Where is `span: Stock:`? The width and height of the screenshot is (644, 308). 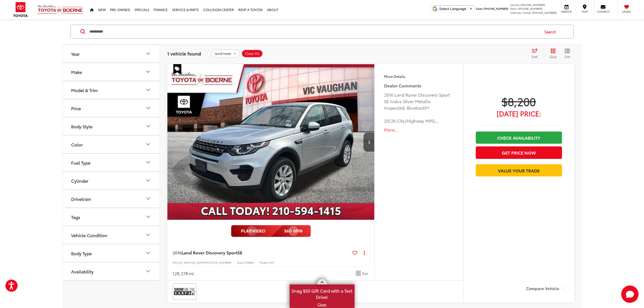
span: Stock: is located at coordinates (241, 262).